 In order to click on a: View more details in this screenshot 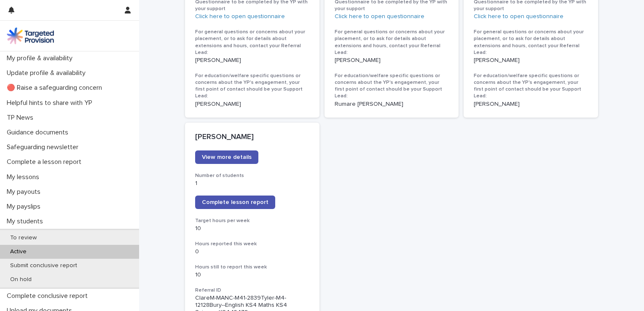, I will do `click(227, 158)`.